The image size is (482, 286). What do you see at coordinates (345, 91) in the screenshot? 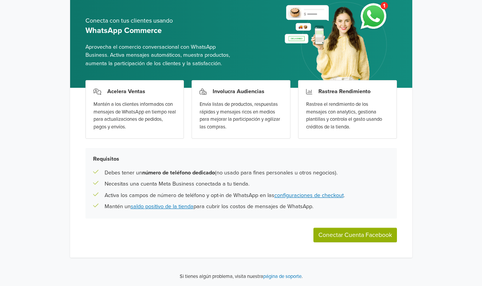
I see `h3: Rastrea Rendimiento` at bounding box center [345, 91].